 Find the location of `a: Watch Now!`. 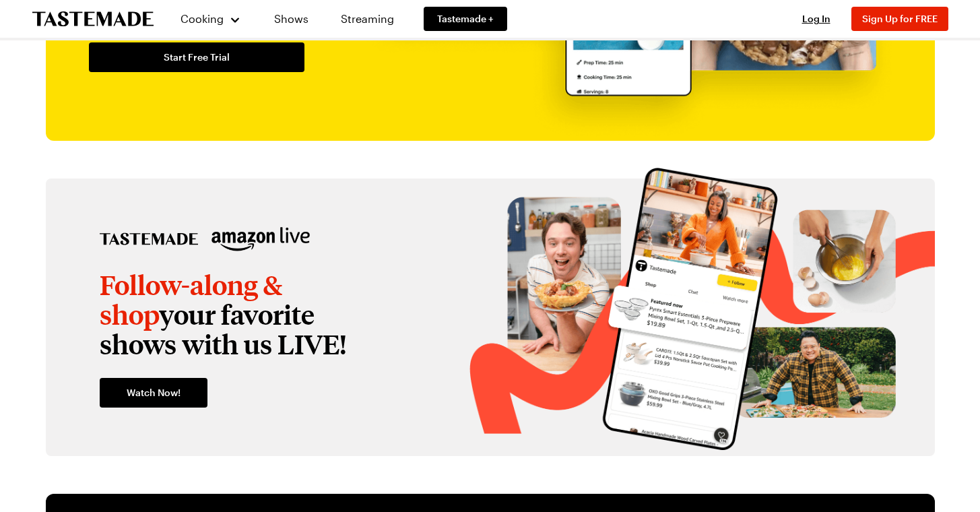

a: Watch Now! is located at coordinates (154, 393).